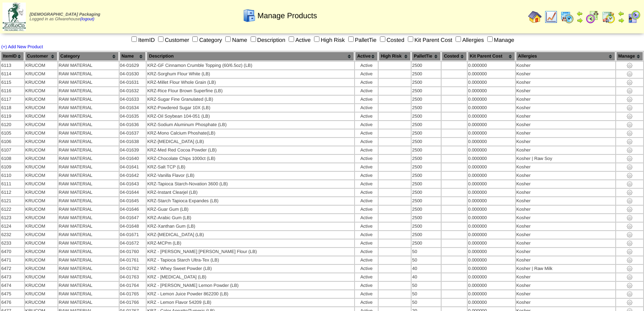 Image resolution: width=644 pixels, height=311 pixels. What do you see at coordinates (12, 74) in the screenshot?
I see `td: 6114` at bounding box center [12, 74].